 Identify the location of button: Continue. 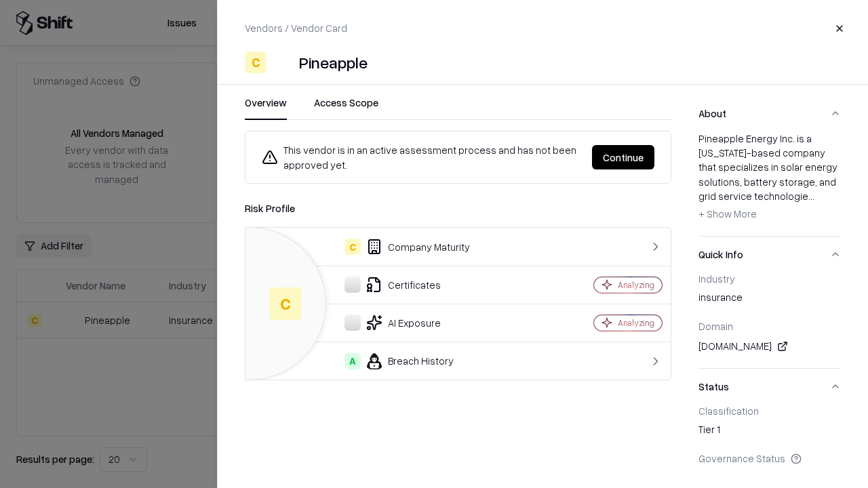
(623, 157).